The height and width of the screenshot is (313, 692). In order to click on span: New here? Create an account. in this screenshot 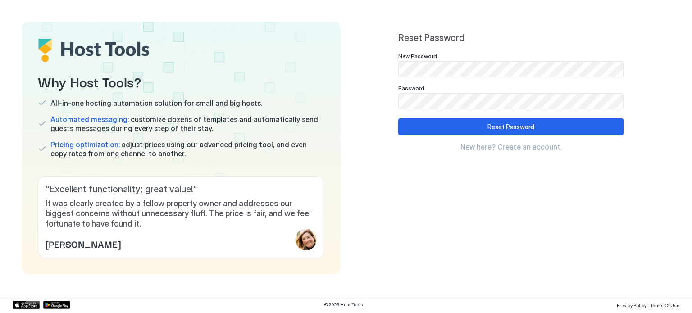, I will do `click(511, 147)`.